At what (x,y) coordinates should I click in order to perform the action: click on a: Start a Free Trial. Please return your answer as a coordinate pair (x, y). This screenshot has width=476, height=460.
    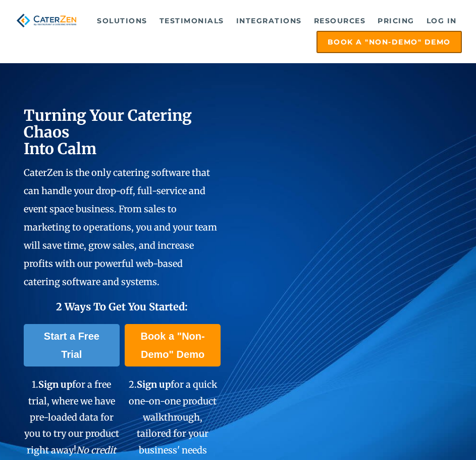
    Looking at the image, I should click on (71, 345).